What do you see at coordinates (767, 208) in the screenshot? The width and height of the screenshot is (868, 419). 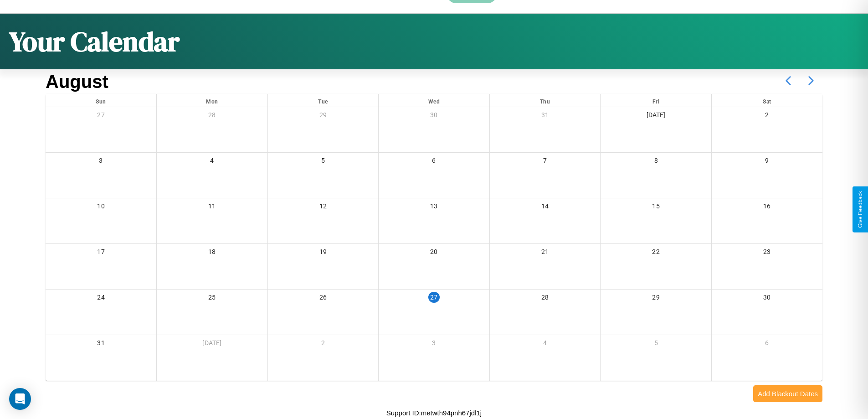 I see `div: 16` at bounding box center [767, 208].